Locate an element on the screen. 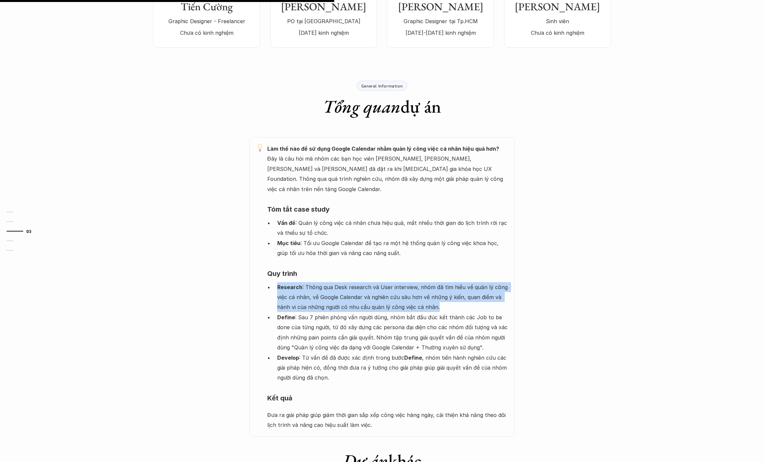  h4: Tóm tắt case study is located at coordinates (388, 210).